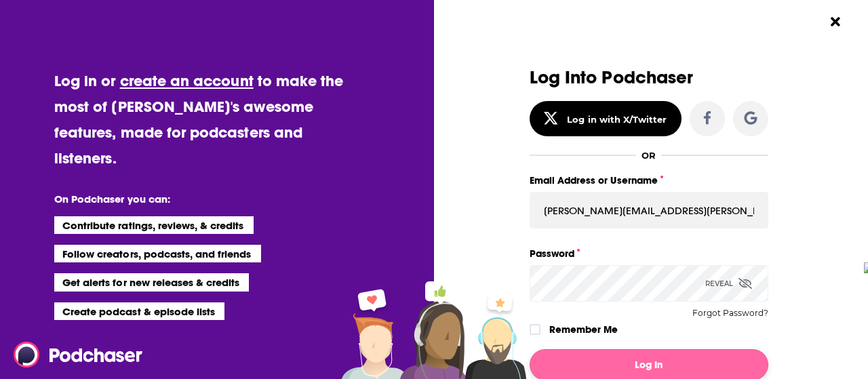 This screenshot has width=868, height=379. I want to click on h3: Log Into Podchaser, so click(649, 78).